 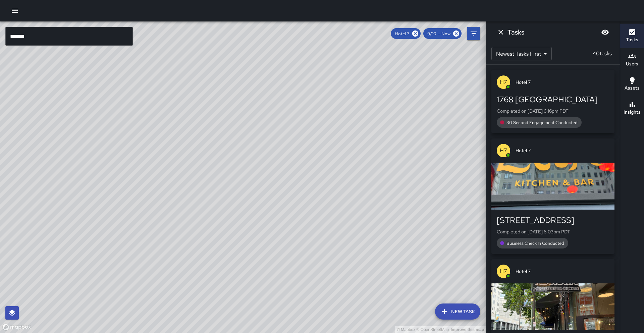 What do you see at coordinates (439, 34) in the screenshot?
I see `span: 9/10 — Now` at bounding box center [439, 34].